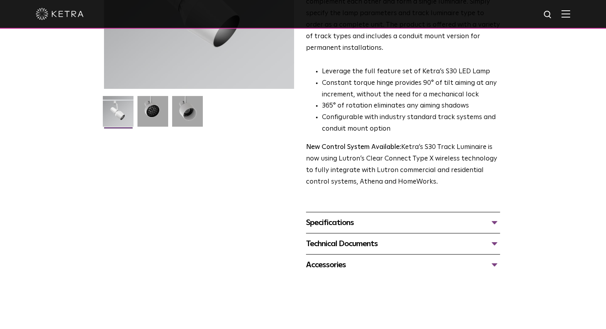 Image resolution: width=606 pixels, height=329 pixels. I want to click on img: search icon, so click(548, 15).